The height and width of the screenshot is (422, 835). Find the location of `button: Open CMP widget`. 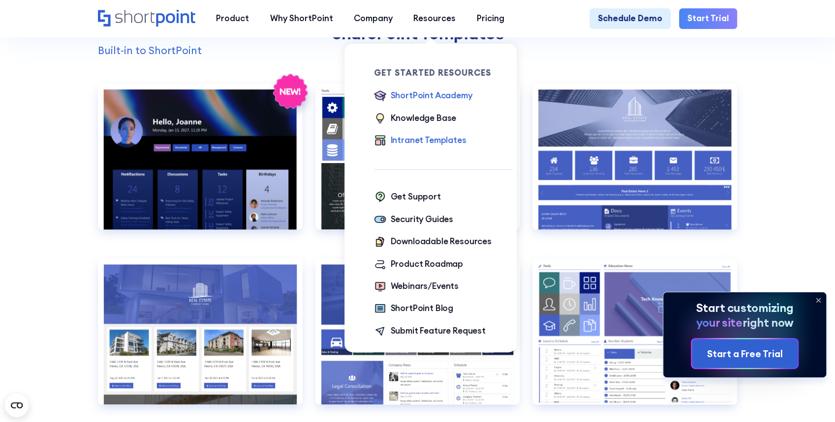

button: Open CMP widget is located at coordinates (17, 406).